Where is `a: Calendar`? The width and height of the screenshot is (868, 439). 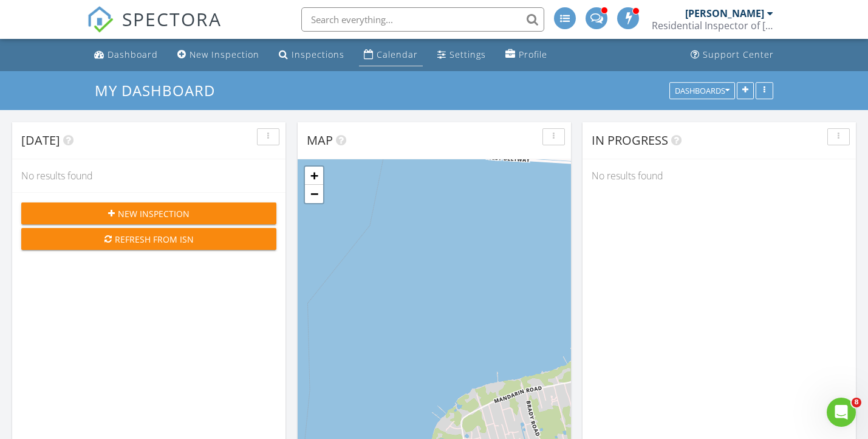
a: Calendar is located at coordinates (391, 55).